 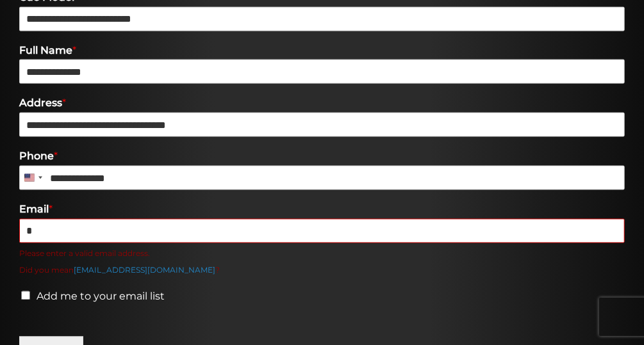 I want to click on label: Please enter a valid email address., so click(x=322, y=254).